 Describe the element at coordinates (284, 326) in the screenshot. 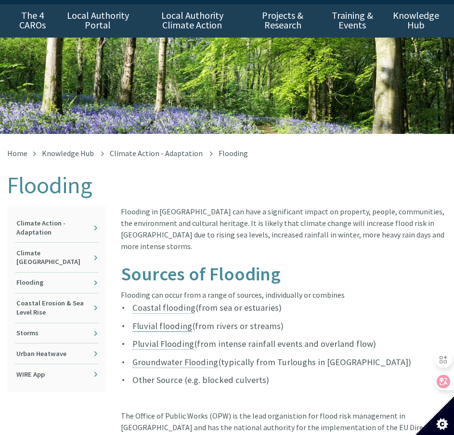

I see `li: (from rivers or streams)` at that location.